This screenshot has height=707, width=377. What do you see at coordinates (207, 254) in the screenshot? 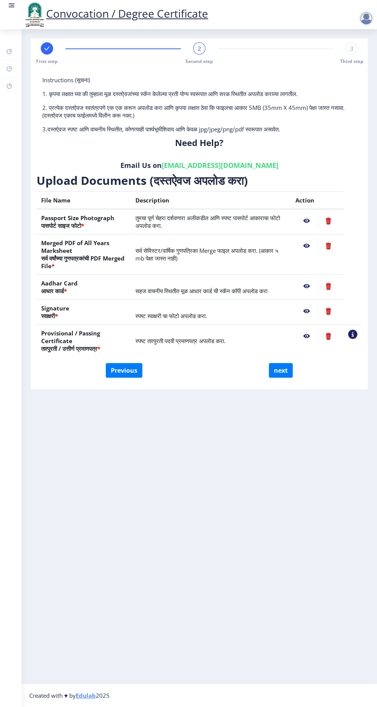
I see `span: सर्व सेमिस्टर/वार्षिक गुणपत्रिका Merge फाइल अपलोड करा. (आकार ५ mb पेक्षा जास्त नाही)` at bounding box center [207, 254].